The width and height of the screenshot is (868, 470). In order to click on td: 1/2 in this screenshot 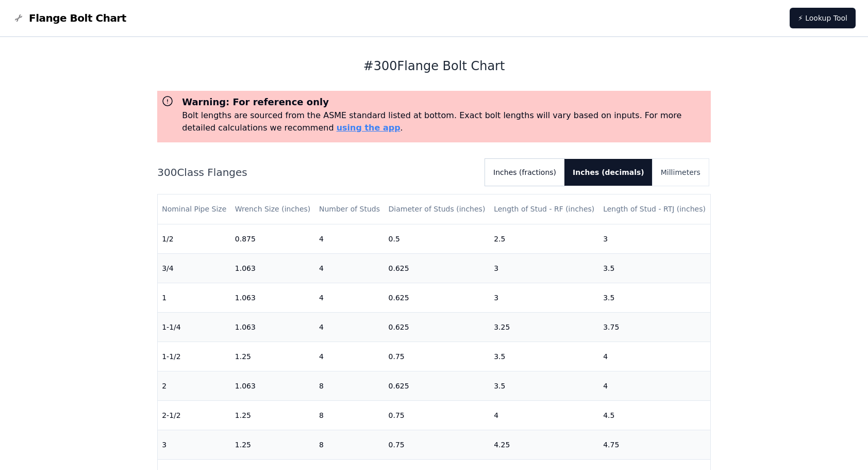, I will do `click(194, 239)`.